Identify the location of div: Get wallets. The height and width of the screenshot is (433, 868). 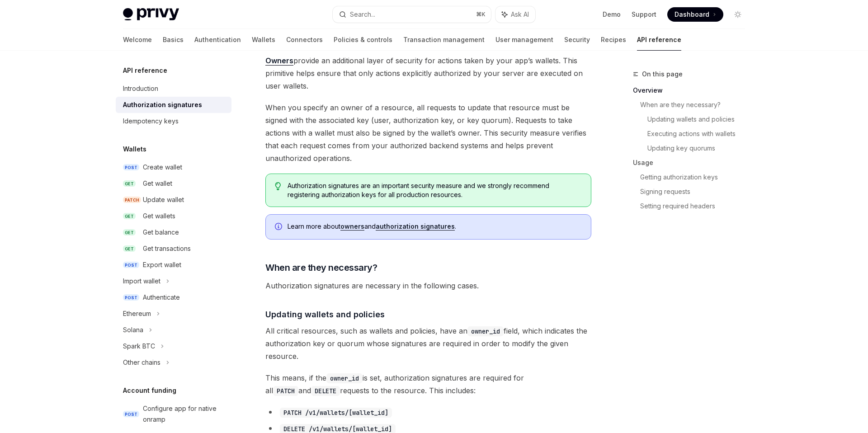
(159, 216).